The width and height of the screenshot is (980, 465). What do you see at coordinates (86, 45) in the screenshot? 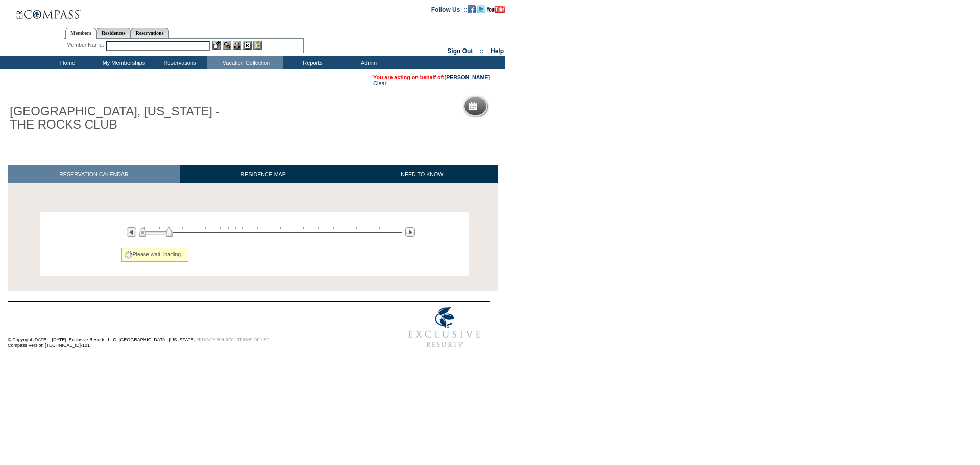
I see `div: Member Name:` at bounding box center [86, 45].